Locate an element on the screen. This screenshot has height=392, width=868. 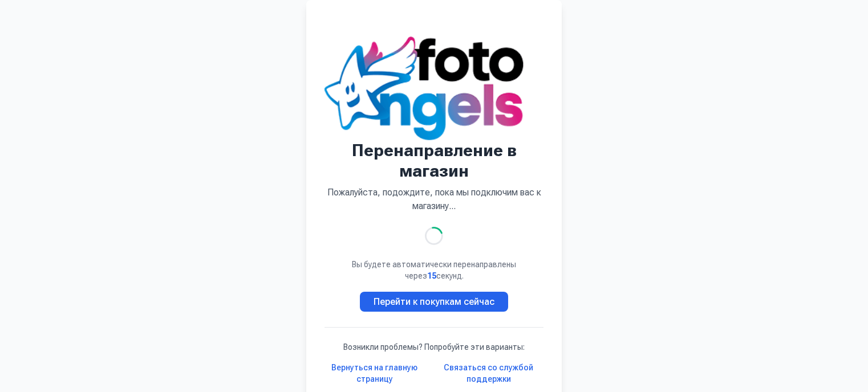
font: Возникли проблемы? Попробуйте эти варианты: is located at coordinates (434, 347).